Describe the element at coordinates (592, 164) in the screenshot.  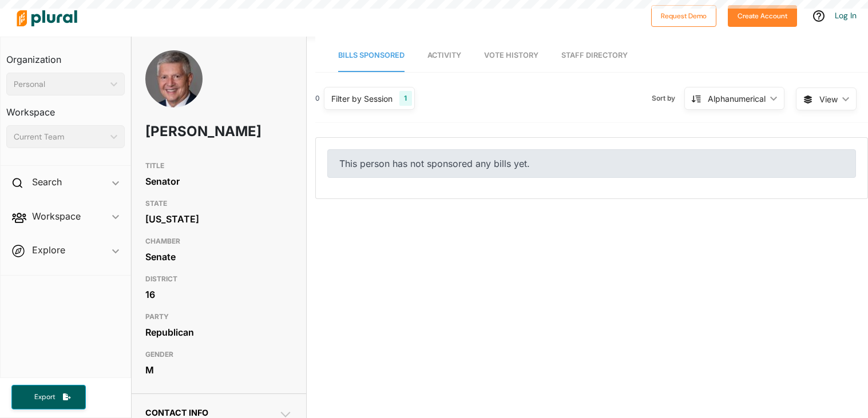
I see `div: This person has not sponsored any bills yet.` at that location.